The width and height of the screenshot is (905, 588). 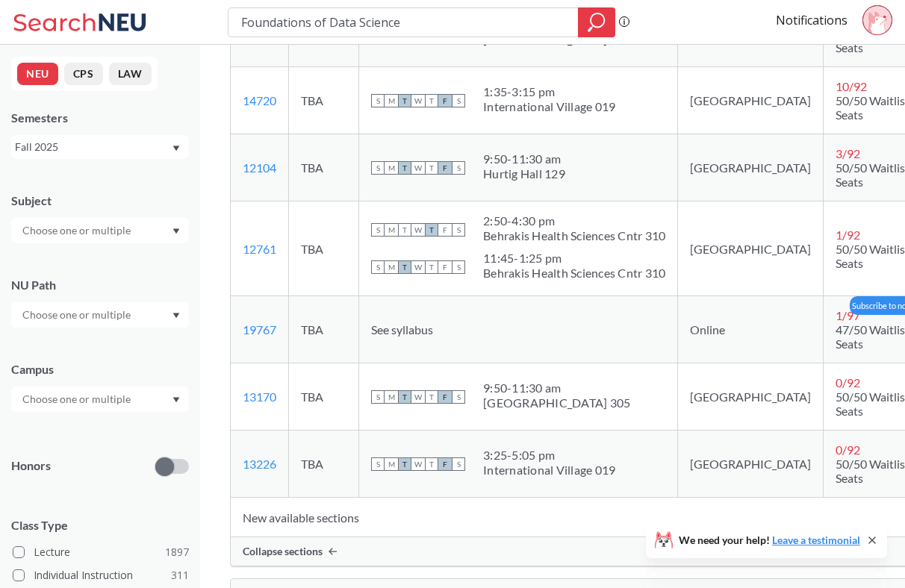 I want to click on input: Class, professor, course number, "phrase", so click(x=403, y=23).